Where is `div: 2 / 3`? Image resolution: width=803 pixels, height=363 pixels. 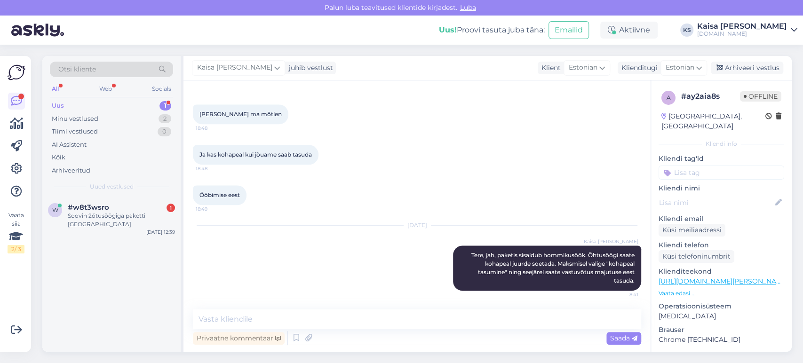 div: 2 / 3 is located at coordinates (16, 249).